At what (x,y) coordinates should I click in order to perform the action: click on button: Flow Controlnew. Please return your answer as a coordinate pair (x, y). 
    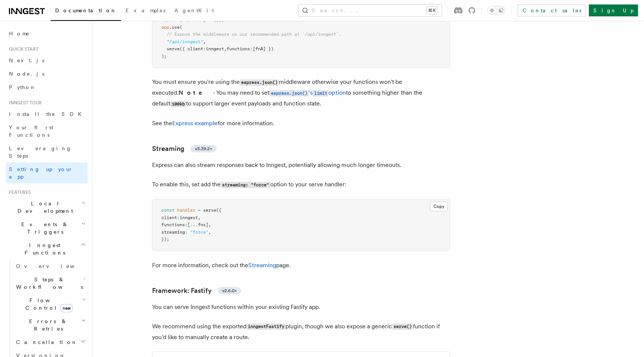
    Looking at the image, I should click on (51, 304).